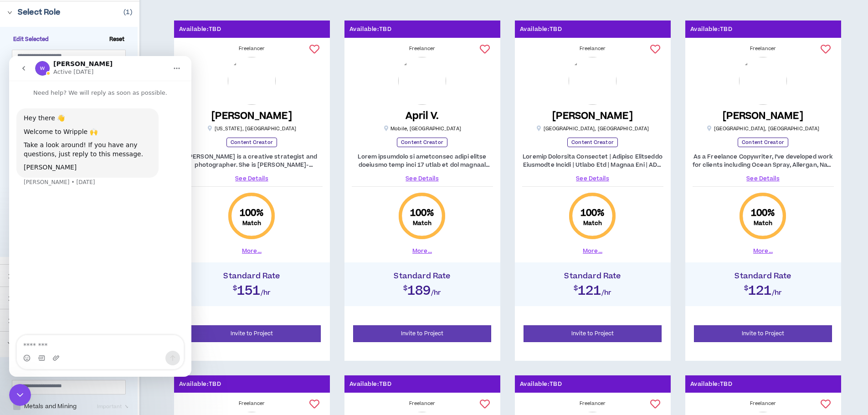 The width and height of the screenshot is (868, 415). Describe the element at coordinates (117, 39) in the screenshot. I see `span: Reset` at that location.